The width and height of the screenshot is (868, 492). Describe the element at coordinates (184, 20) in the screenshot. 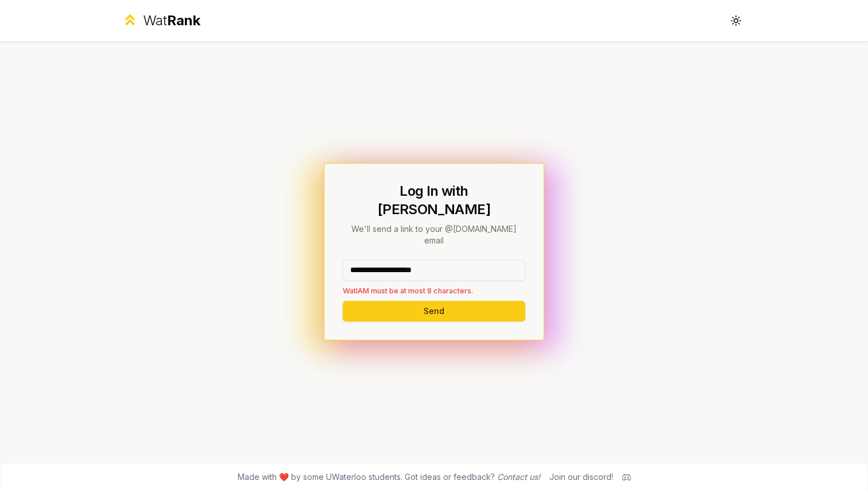

I see `span: Rank` at that location.